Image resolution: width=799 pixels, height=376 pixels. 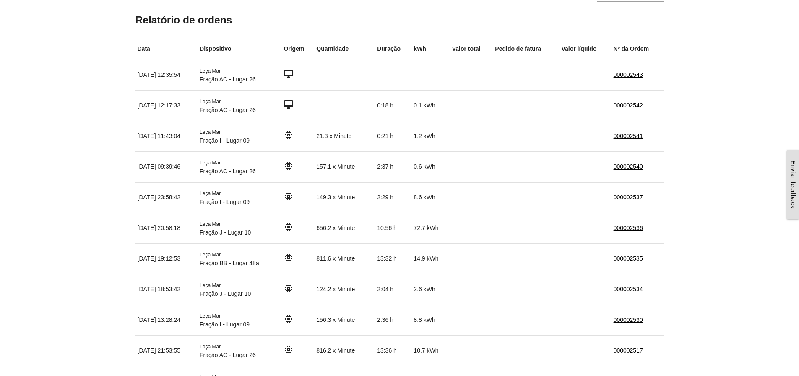 What do you see at coordinates (430, 136) in the screenshot?
I see `td: 1.2 kWh` at bounding box center [430, 136].